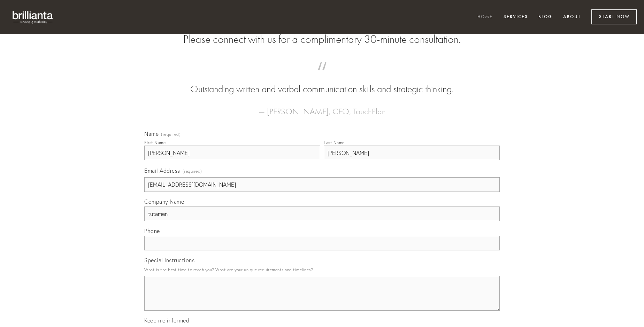  I want to click on a: Blog, so click(545, 17).